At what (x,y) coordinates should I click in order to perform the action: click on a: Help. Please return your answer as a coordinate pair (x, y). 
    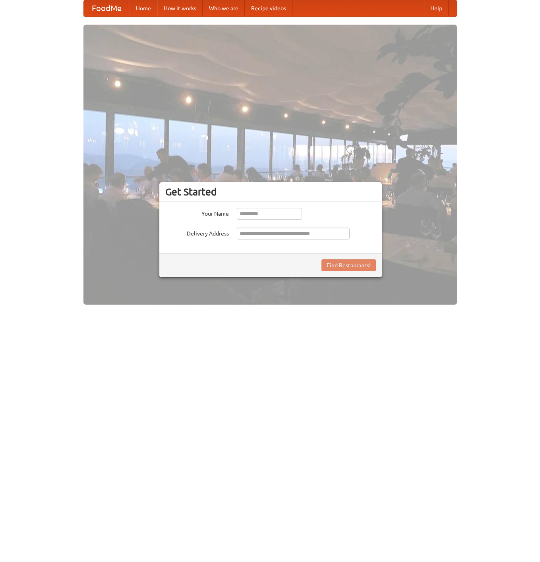
    Looking at the image, I should click on (436, 8).